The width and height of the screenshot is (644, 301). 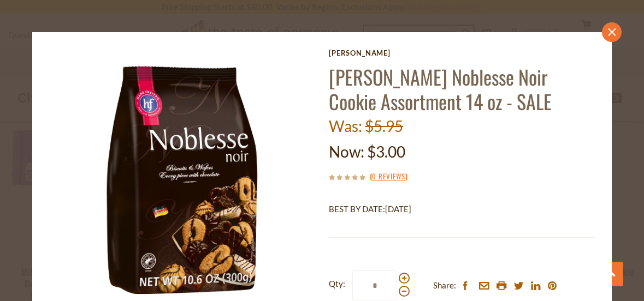 What do you see at coordinates (445, 285) in the screenshot?
I see `span: Share:` at bounding box center [445, 285].